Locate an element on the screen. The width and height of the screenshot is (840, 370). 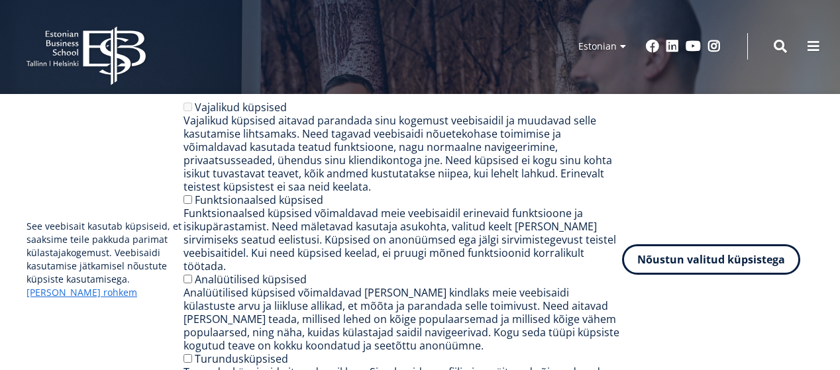
label: Vajalikud küpsised is located at coordinates (241, 107).